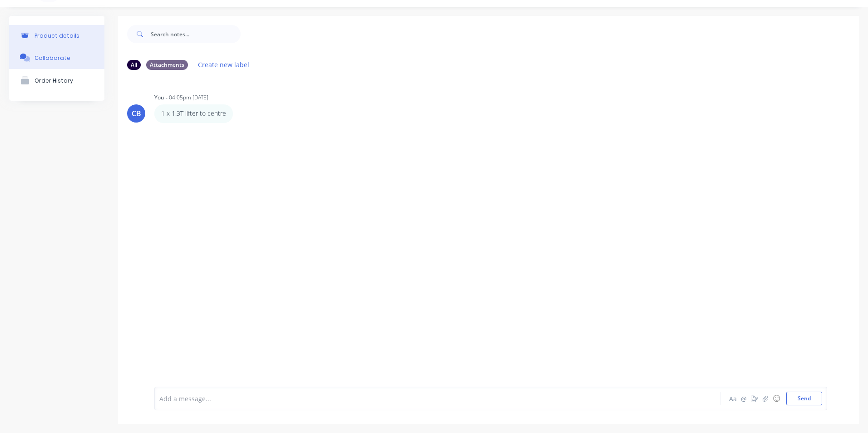 The width and height of the screenshot is (868, 433). I want to click on div: Attachments, so click(167, 65).